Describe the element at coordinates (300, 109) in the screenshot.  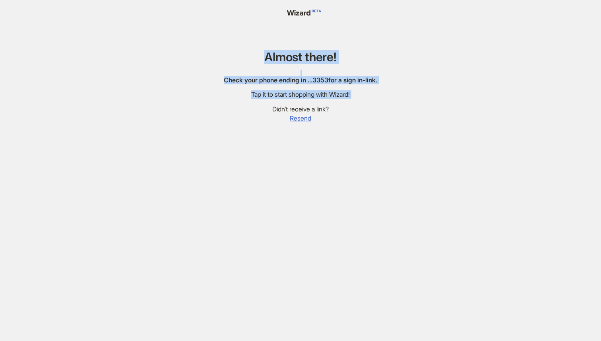
I see `div: Didn’t receive a link?` at that location.